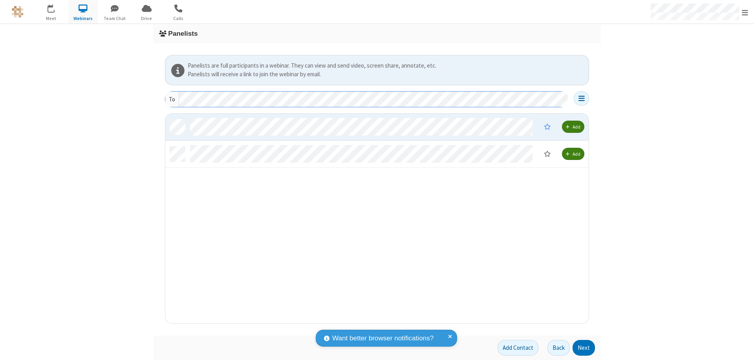  What do you see at coordinates (581, 98) in the screenshot?
I see `button: Open menu` at bounding box center [581, 98].